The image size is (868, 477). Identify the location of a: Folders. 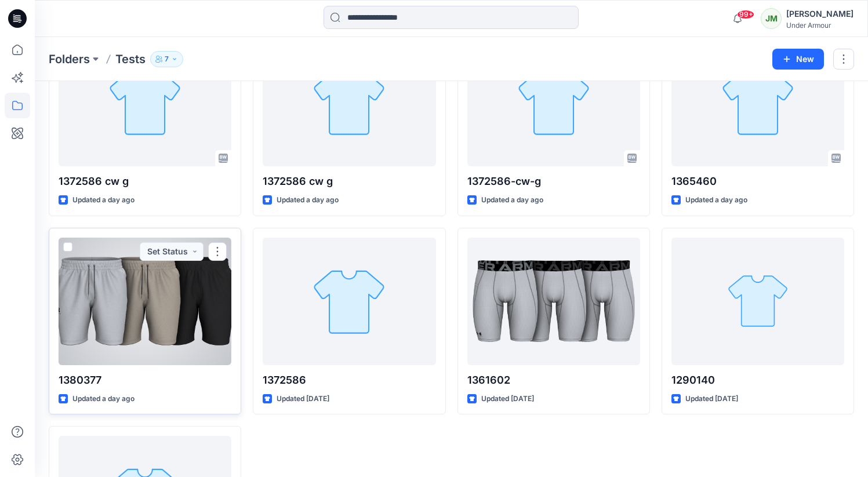
(69, 59).